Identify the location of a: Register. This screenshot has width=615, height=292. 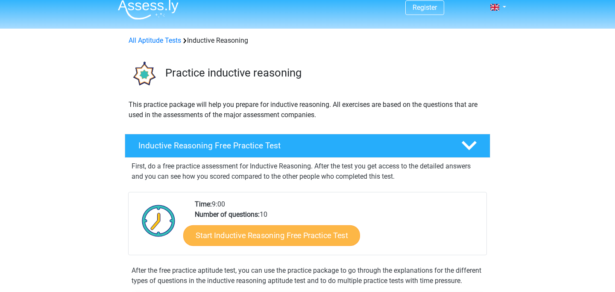
(424, 7).